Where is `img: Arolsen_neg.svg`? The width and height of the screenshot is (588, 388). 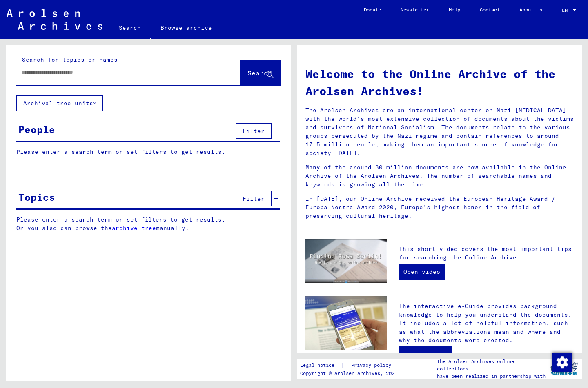 img: Arolsen_neg.svg is located at coordinates (54, 19).